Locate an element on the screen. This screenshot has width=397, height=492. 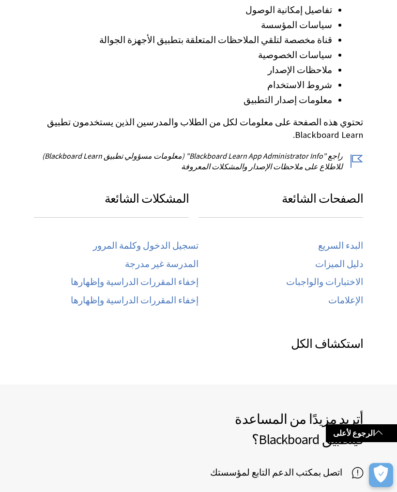
li: ملاحظات الإصدار is located at coordinates (183, 70).